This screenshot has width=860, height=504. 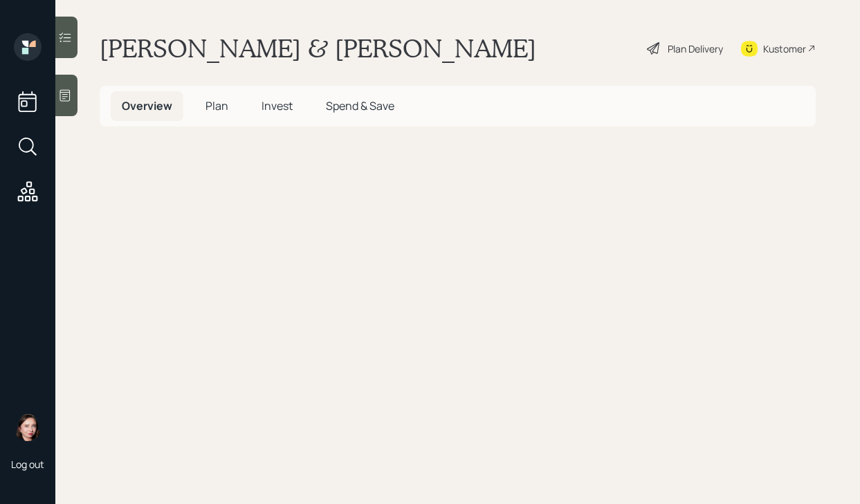 What do you see at coordinates (216, 106) in the screenshot?
I see `span: Plan` at bounding box center [216, 106].